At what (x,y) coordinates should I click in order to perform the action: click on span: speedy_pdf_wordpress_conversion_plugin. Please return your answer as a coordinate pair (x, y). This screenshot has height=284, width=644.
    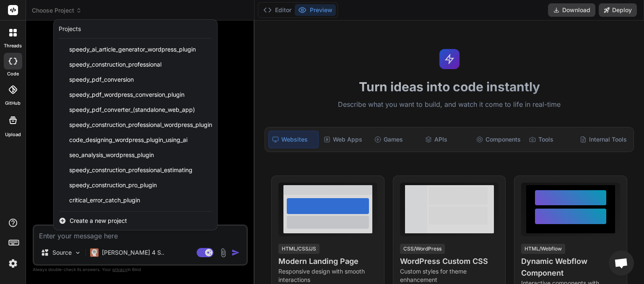
    Looking at the image, I should click on (127, 95).